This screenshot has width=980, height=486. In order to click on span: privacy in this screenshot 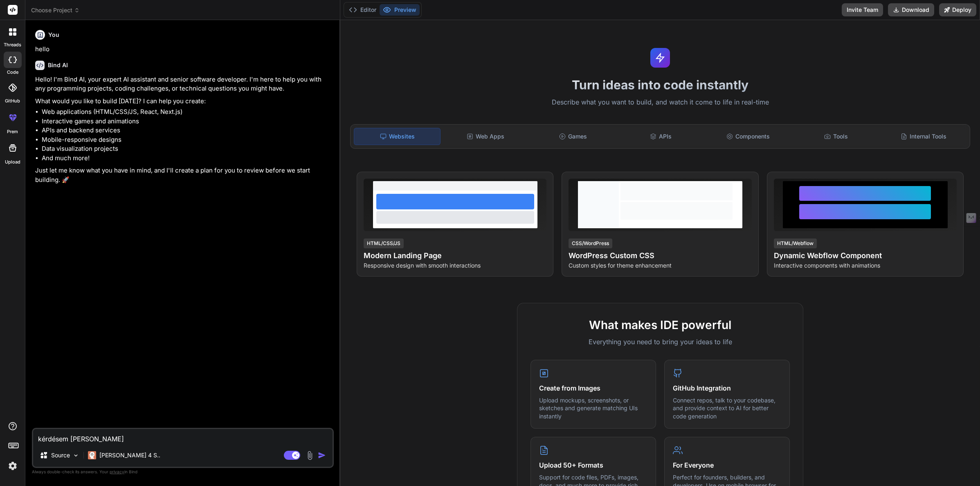, I will do `click(117, 472)`.